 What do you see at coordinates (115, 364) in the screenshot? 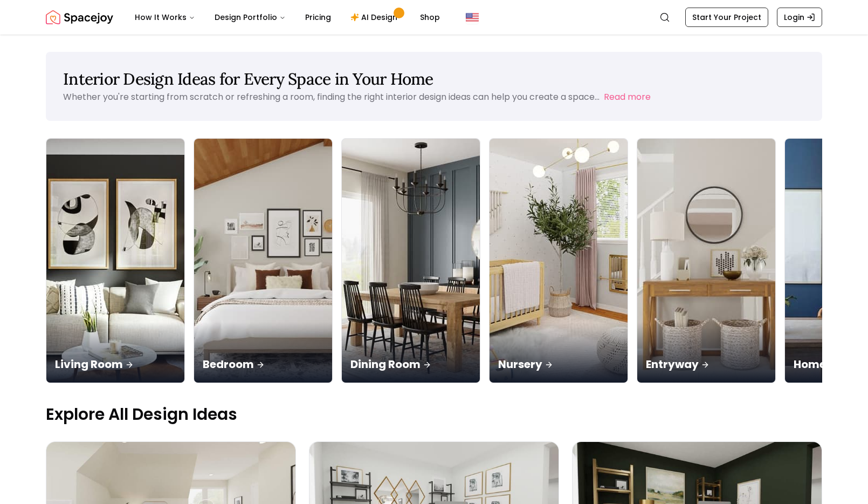
I see `p: Living Room` at bounding box center [115, 364].